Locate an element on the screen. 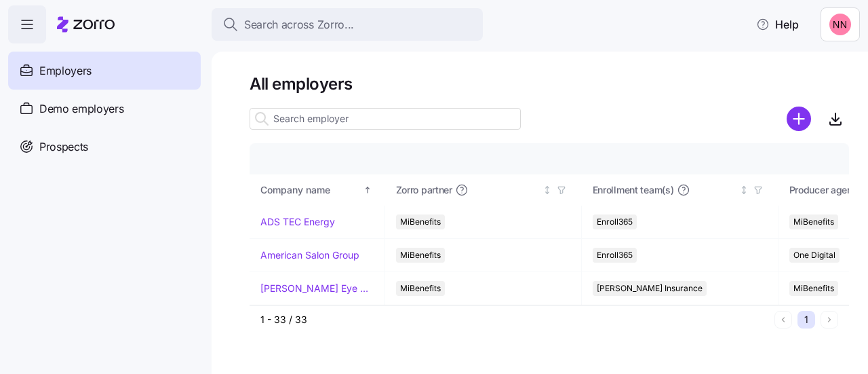 The width and height of the screenshot is (868, 374). button: 1 is located at coordinates (806, 320).